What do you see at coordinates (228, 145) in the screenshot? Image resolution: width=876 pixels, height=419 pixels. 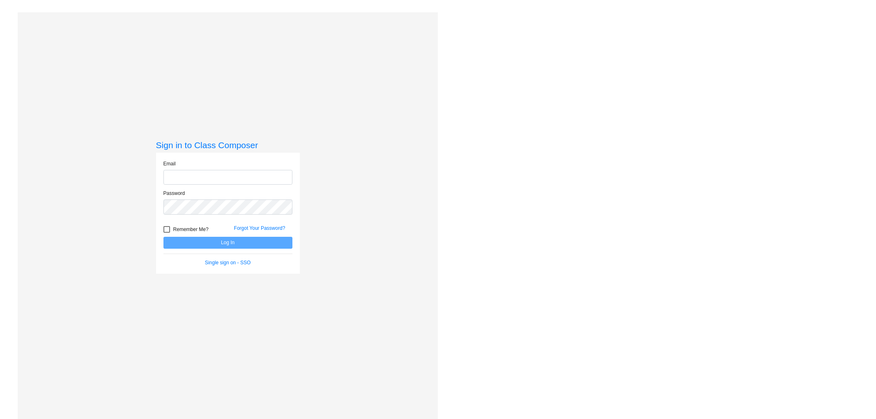 I see `h3: Sign in to Class Composer` at bounding box center [228, 145].